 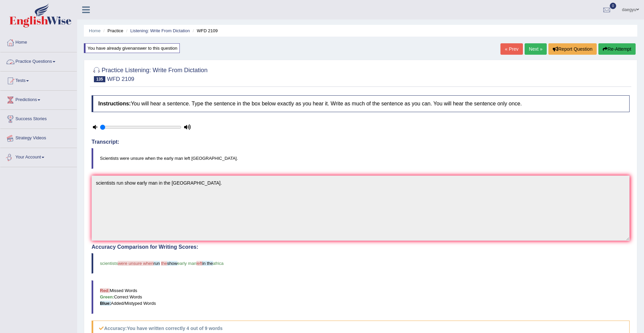 I want to click on span: were unsure when, so click(x=136, y=263).